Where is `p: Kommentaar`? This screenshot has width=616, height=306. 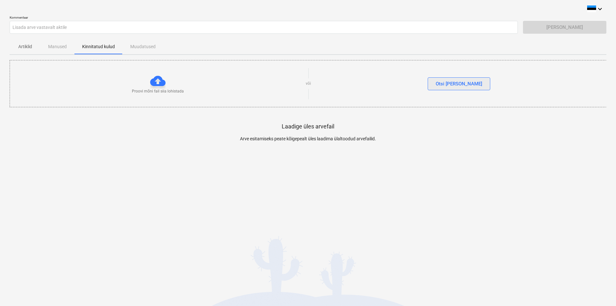 p: Kommentaar is located at coordinates (264, 18).